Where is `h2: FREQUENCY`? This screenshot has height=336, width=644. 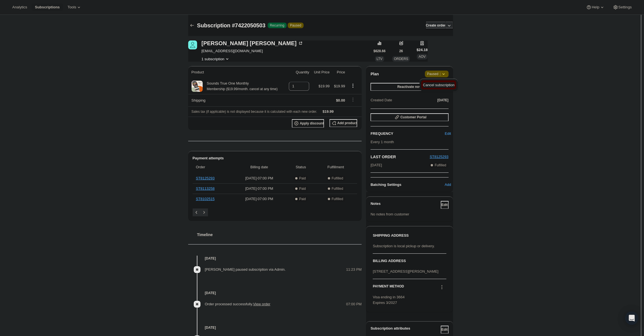 h2: FREQUENCY is located at coordinates (408, 134).